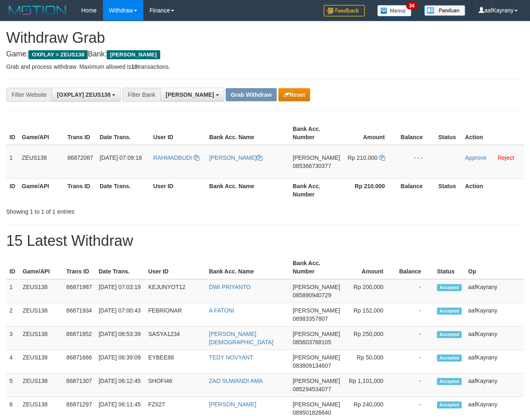  What do you see at coordinates (175, 362) in the screenshot?
I see `td: EYBEE88` at bounding box center [175, 362].